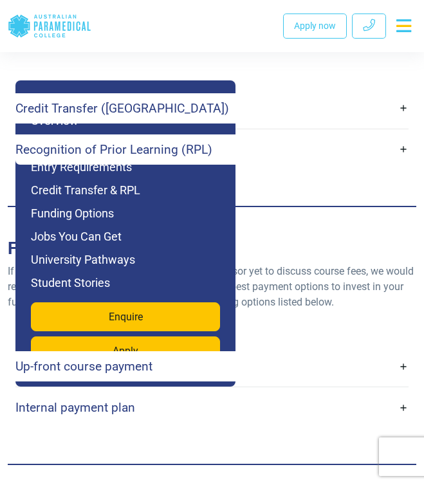 This screenshot has height=485, width=424. Describe the element at coordinates (114, 149) in the screenshot. I see `h4: Recognition of Prior Learning (RPL)` at that location.